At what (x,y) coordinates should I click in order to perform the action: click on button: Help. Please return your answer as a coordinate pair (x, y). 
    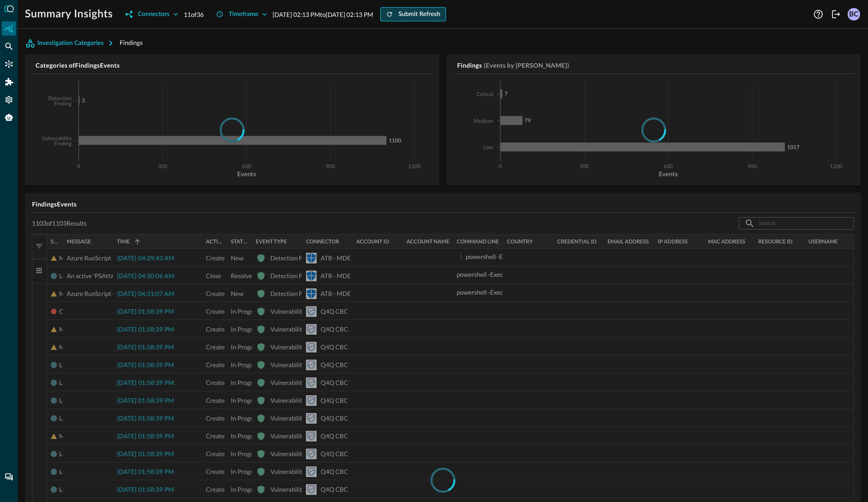
    Looking at the image, I should click on (818, 14).